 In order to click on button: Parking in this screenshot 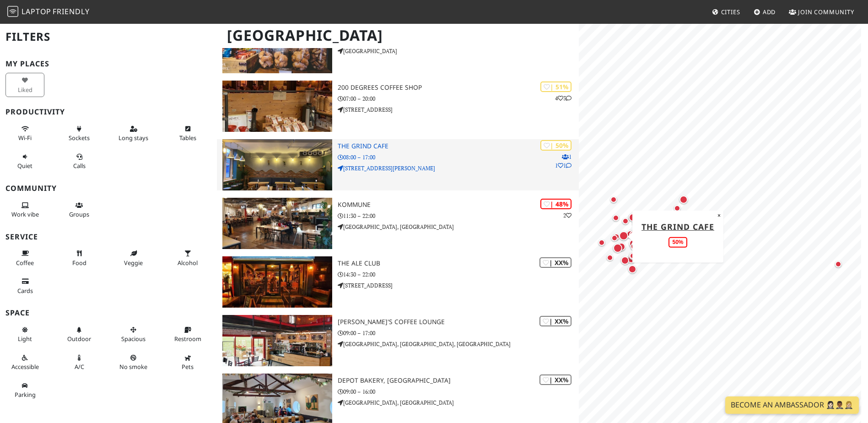, I will do `click(25, 390)`.